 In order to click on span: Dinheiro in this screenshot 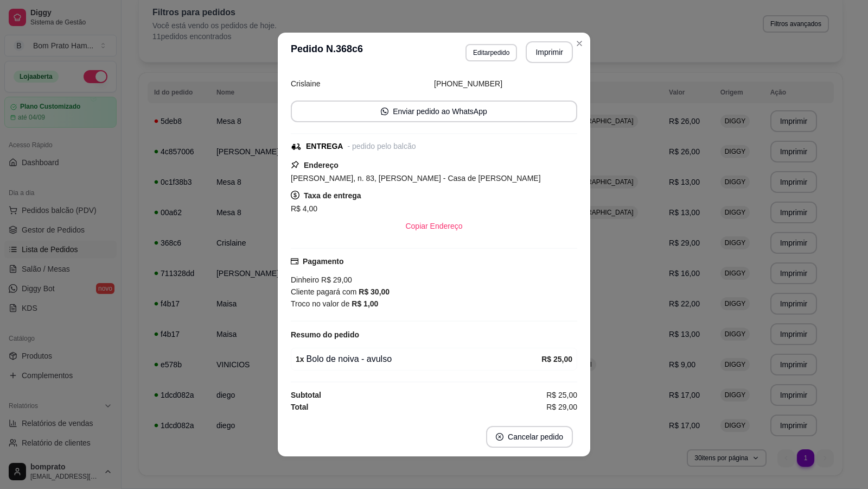, I will do `click(305, 280)`.